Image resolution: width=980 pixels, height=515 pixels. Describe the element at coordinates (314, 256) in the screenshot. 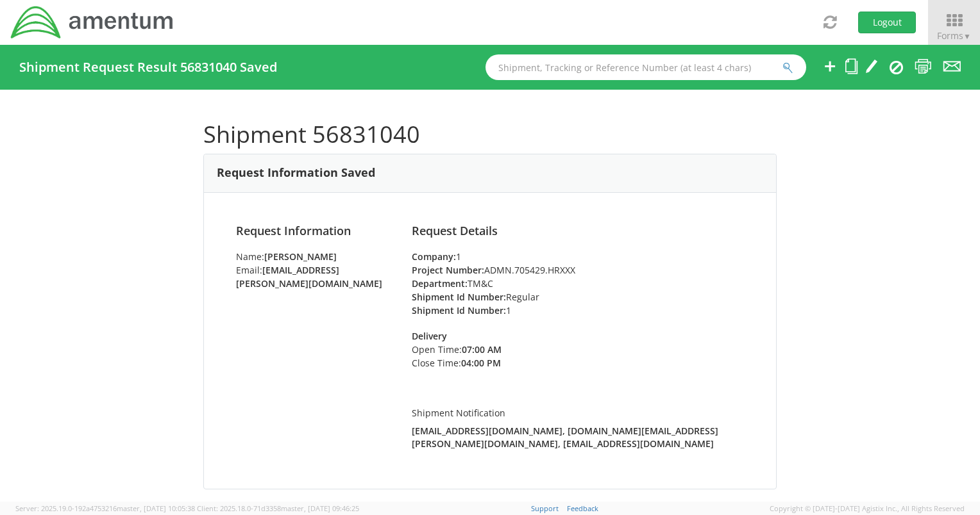

I see `li: Name:` at that location.